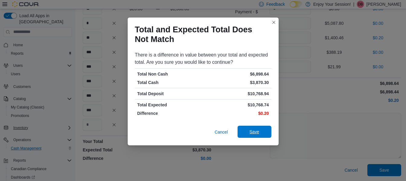  I want to click on span: Save, so click(255, 132).